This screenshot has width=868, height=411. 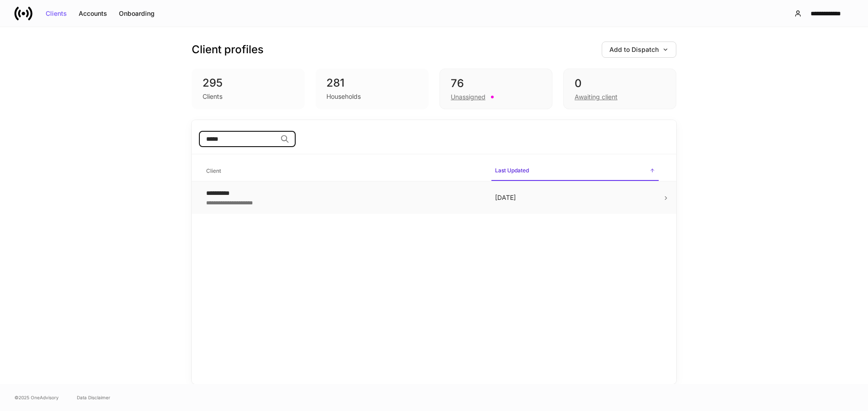 I want to click on div: Accounts, so click(x=93, y=14).